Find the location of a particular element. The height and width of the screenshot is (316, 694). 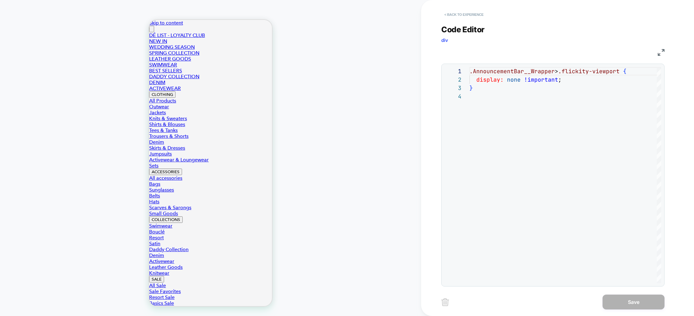

span: display: is located at coordinates (490, 79).